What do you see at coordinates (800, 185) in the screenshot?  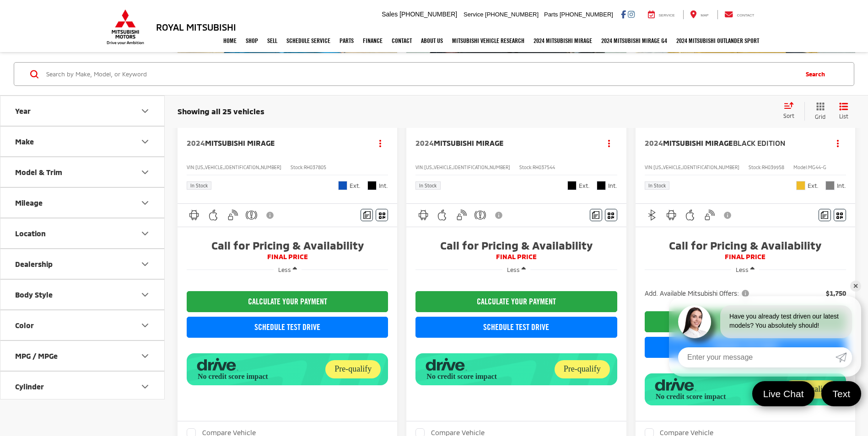 I see `span: Sand Yellow W/Black Roof` at bounding box center [800, 185].